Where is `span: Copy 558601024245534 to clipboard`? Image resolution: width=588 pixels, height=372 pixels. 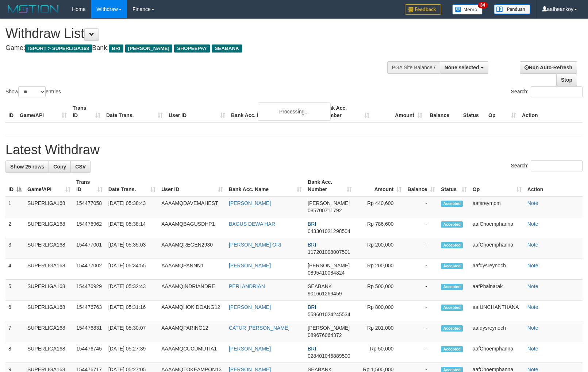
span: Copy 558601024245534 to clipboard is located at coordinates (329, 314).